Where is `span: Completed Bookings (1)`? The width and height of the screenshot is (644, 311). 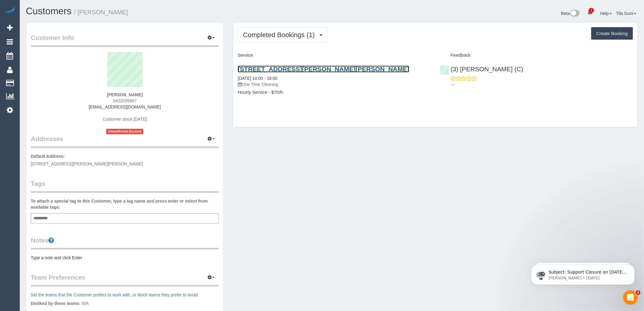 span: Completed Bookings (1) is located at coordinates (280, 35).